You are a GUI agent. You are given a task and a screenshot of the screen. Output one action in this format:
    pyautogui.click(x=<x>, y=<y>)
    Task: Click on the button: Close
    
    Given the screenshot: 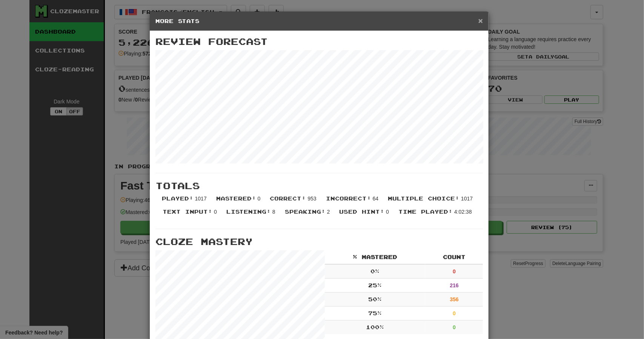 What is the action you would take?
    pyautogui.click(x=481, y=20)
    